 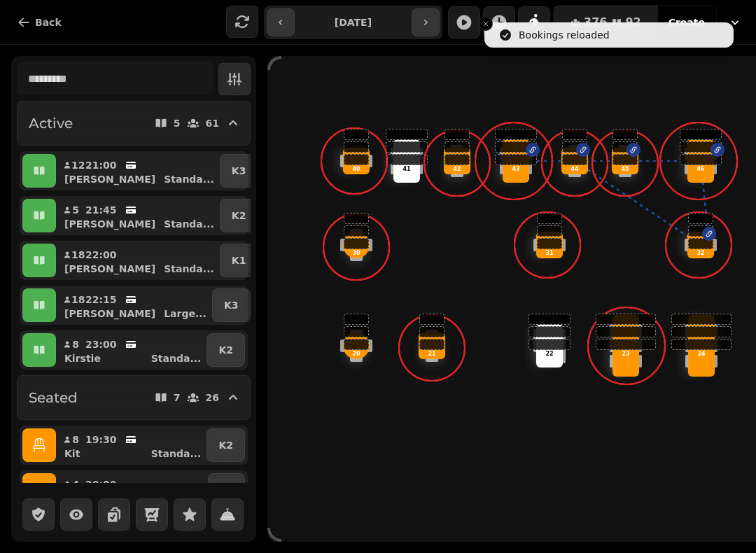 What do you see at coordinates (177, 398) in the screenshot?
I see `p: 7` at bounding box center [177, 398].